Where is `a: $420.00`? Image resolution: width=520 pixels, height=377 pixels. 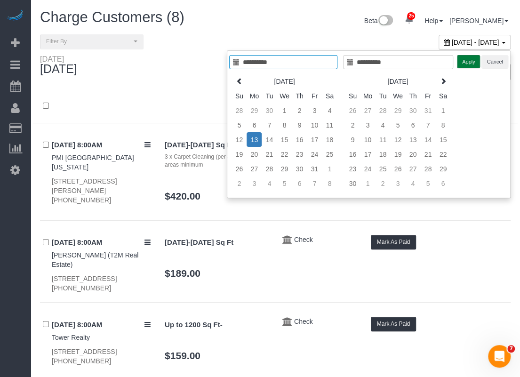
a: $420.00 is located at coordinates (183, 196).